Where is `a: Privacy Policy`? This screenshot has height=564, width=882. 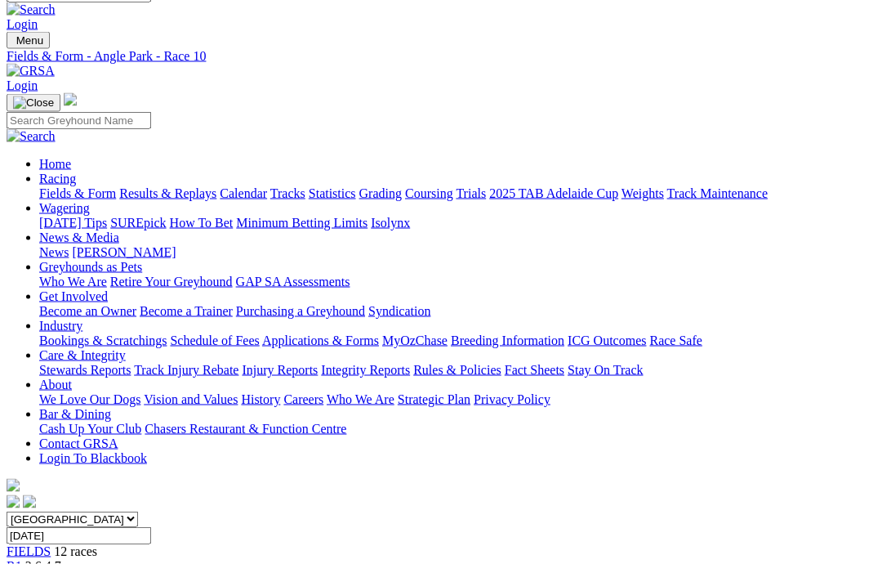 a: Privacy Policy is located at coordinates (512, 399).